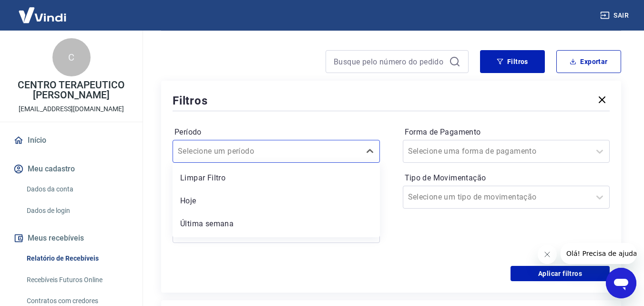 The height and width of the screenshot is (306, 644). What do you see at coordinates (71, 169) in the screenshot?
I see `button: Meu cadastro` at bounding box center [71, 169].